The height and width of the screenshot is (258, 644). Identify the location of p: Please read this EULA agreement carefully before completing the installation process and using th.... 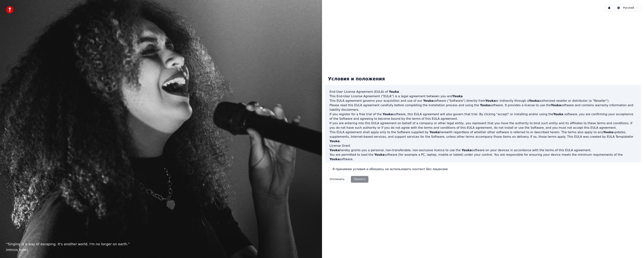
(483, 107).